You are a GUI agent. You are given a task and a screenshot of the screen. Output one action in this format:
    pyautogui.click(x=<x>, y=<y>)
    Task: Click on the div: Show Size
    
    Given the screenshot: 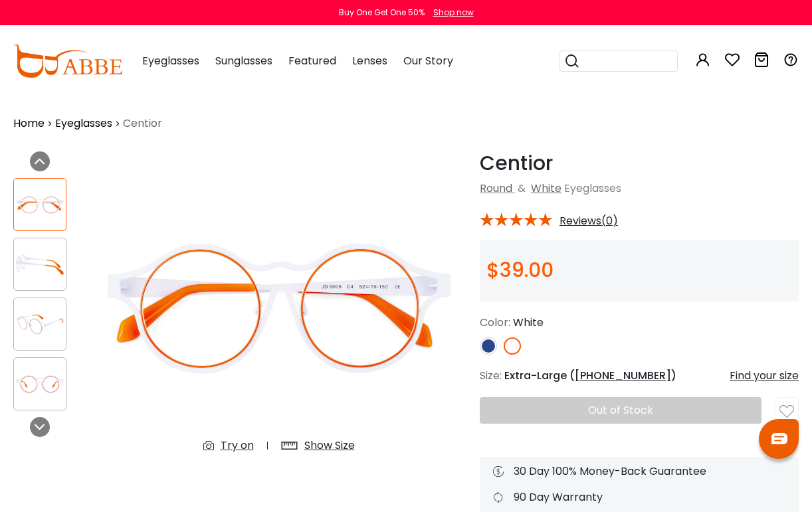 What is the action you would take?
    pyautogui.click(x=329, y=445)
    